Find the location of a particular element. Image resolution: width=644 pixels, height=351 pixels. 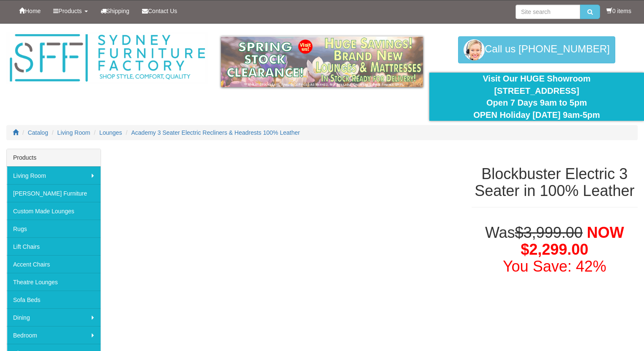

span: Lounges is located at coordinates (111, 133).